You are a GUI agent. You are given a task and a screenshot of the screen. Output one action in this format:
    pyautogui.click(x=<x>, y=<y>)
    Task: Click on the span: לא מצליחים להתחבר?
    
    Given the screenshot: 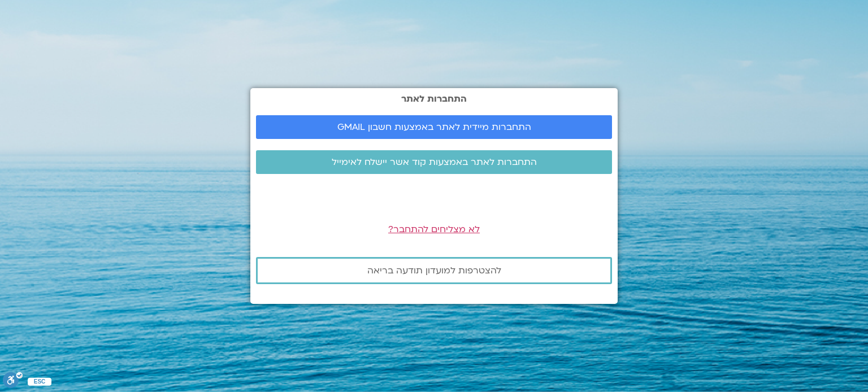 What is the action you would take?
    pyautogui.click(x=434, y=230)
    